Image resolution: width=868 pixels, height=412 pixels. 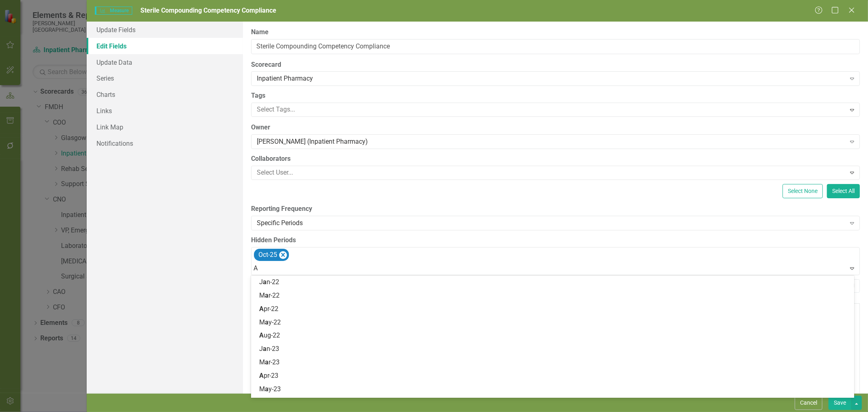 I want to click on a: Link Map, so click(x=165, y=127).